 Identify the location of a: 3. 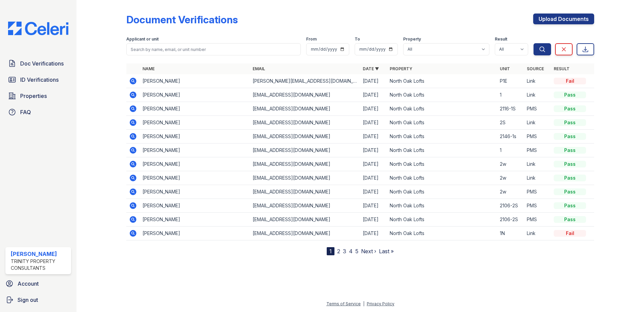
(345, 251).